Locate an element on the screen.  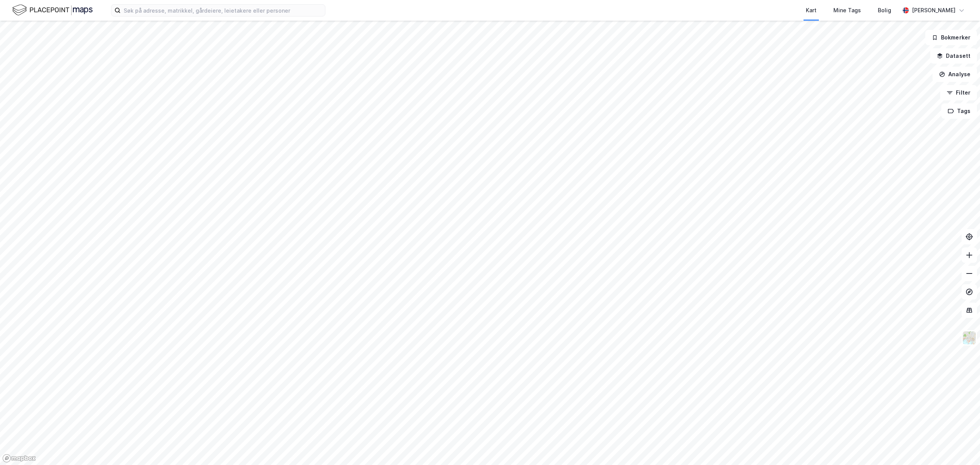
div: Kontrollprogram for chat is located at coordinates (961, 446).